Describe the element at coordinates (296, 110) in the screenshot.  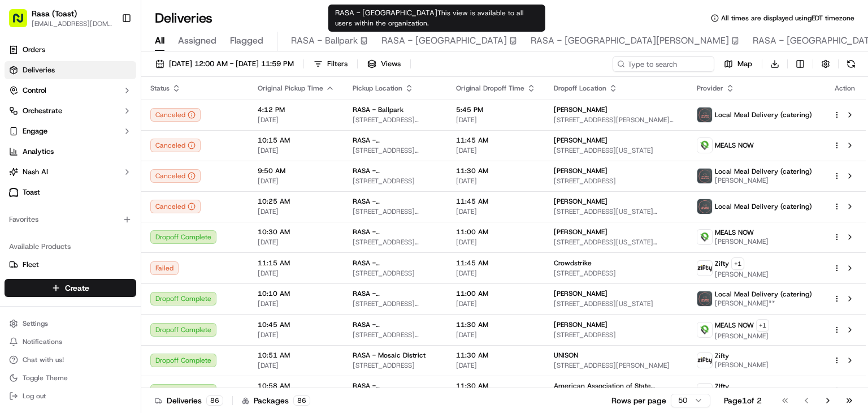
I see `span: 4:12 PM` at that location.